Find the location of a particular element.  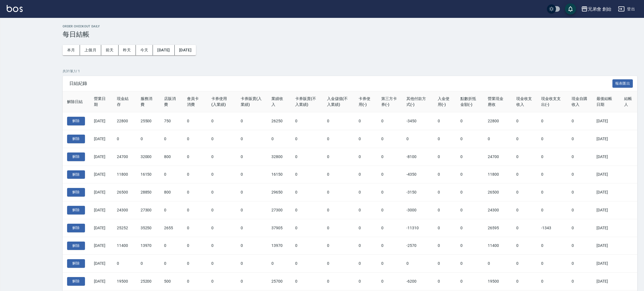

th: 營業日期 is located at coordinates (101, 102).